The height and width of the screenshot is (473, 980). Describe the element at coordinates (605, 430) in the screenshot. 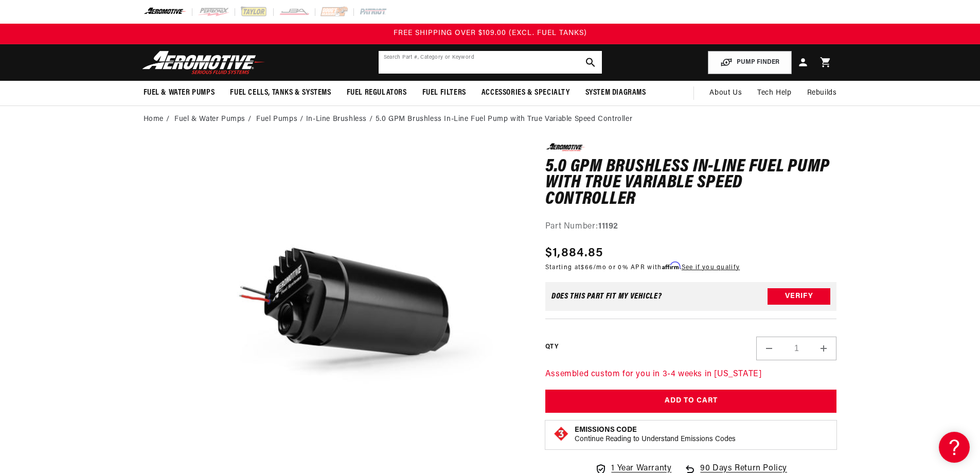

I see `strong: Emissions Code` at that location.